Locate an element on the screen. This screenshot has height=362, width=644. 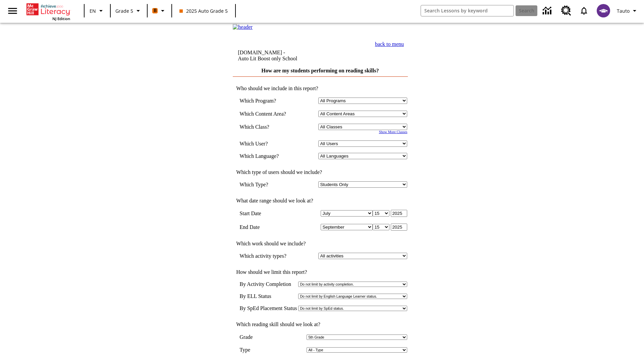
a: Notifications is located at coordinates (584, 11).